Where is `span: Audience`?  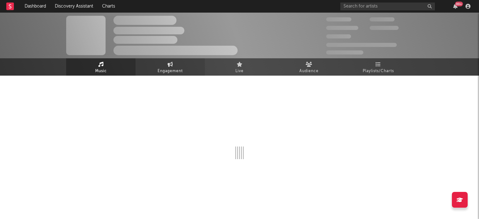
span: Audience is located at coordinates (309, 71).